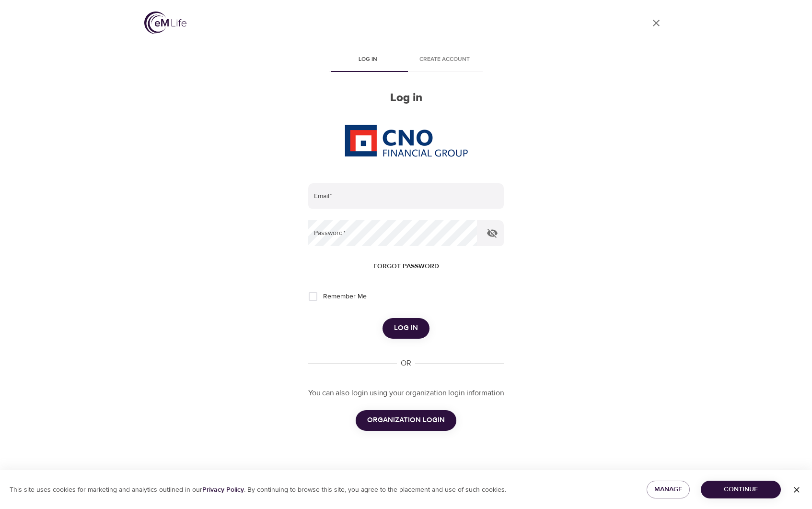  What do you see at coordinates (223, 490) in the screenshot?
I see `b: Privacy Policy` at bounding box center [223, 490].